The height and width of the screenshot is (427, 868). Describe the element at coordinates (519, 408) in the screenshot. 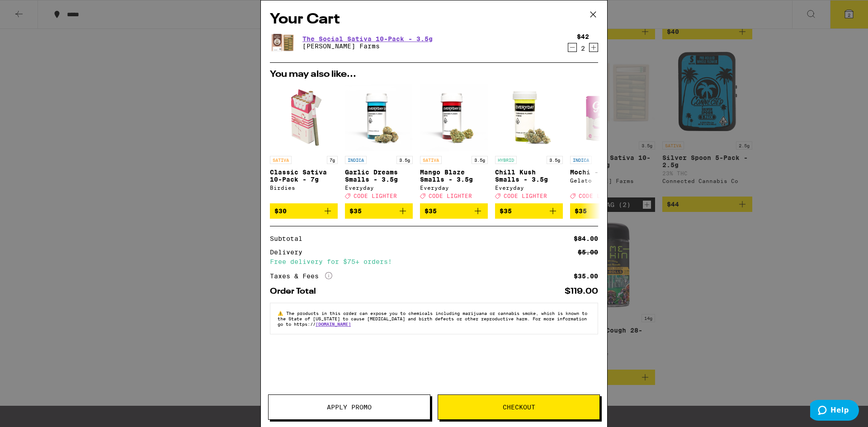

I see `span: Checkout` at that location.